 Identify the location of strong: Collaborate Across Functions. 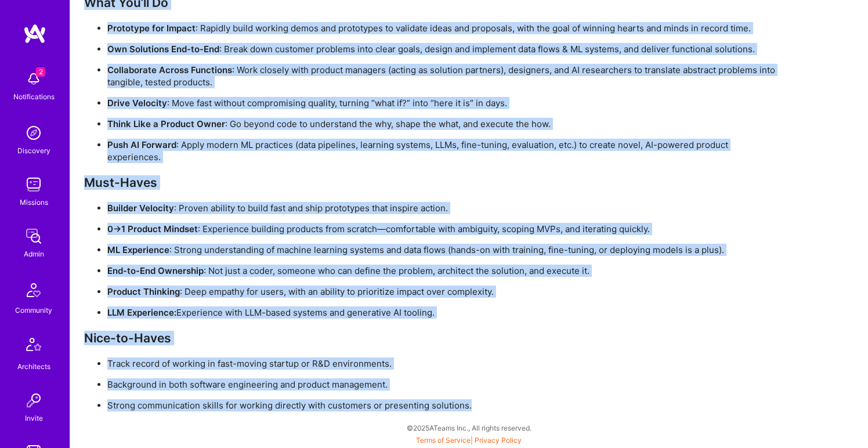
(169, 69).